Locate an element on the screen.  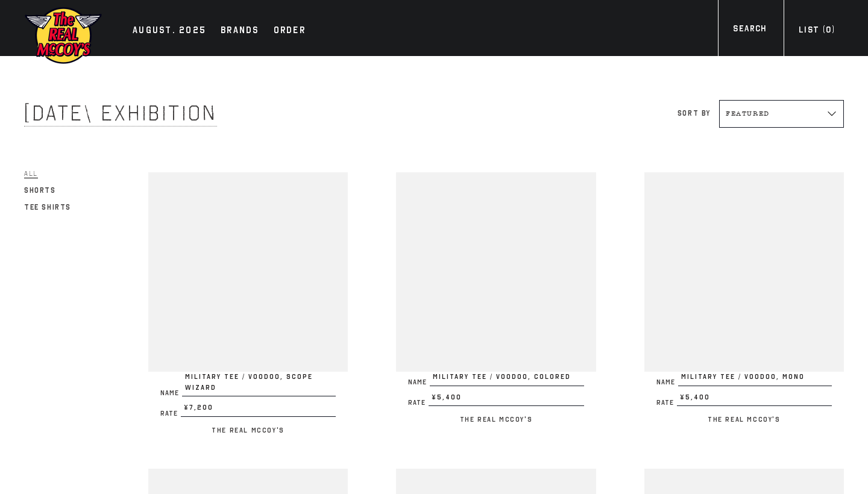
a: Shorts is located at coordinates (40, 190).